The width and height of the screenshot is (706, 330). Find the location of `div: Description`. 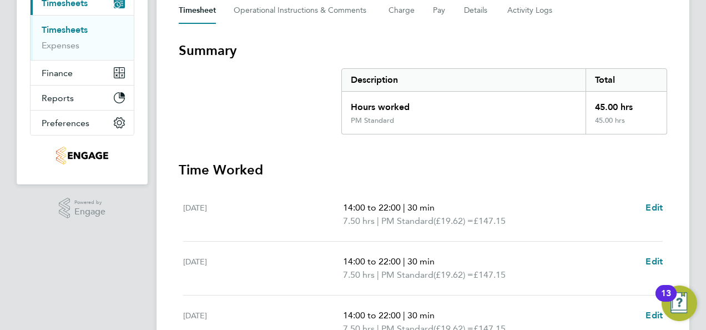

div: Description is located at coordinates (463, 80).